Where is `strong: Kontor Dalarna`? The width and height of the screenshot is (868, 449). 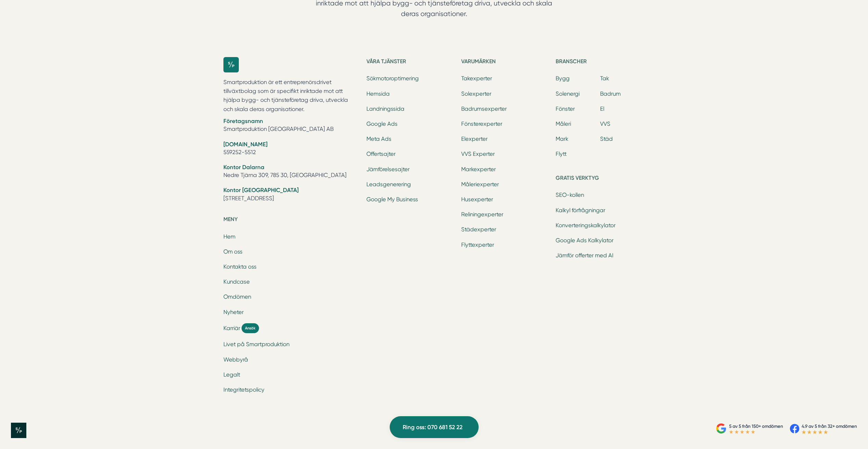
strong: Kontor Dalarna is located at coordinates (244, 167).